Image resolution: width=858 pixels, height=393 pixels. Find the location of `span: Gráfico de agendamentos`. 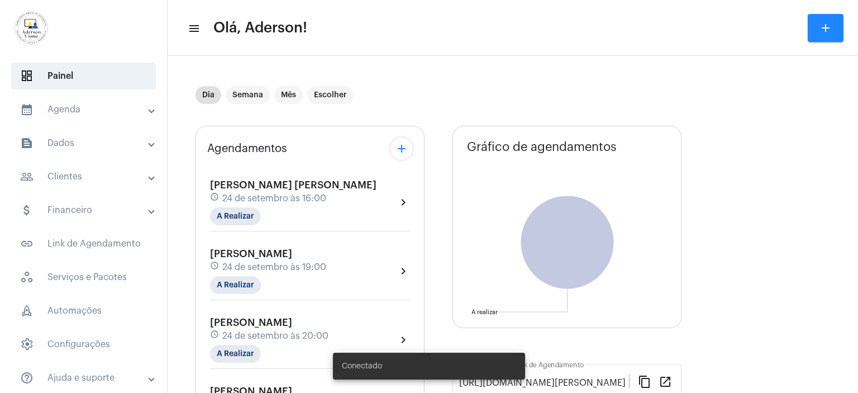

span: Gráfico de agendamentos is located at coordinates (542, 147).